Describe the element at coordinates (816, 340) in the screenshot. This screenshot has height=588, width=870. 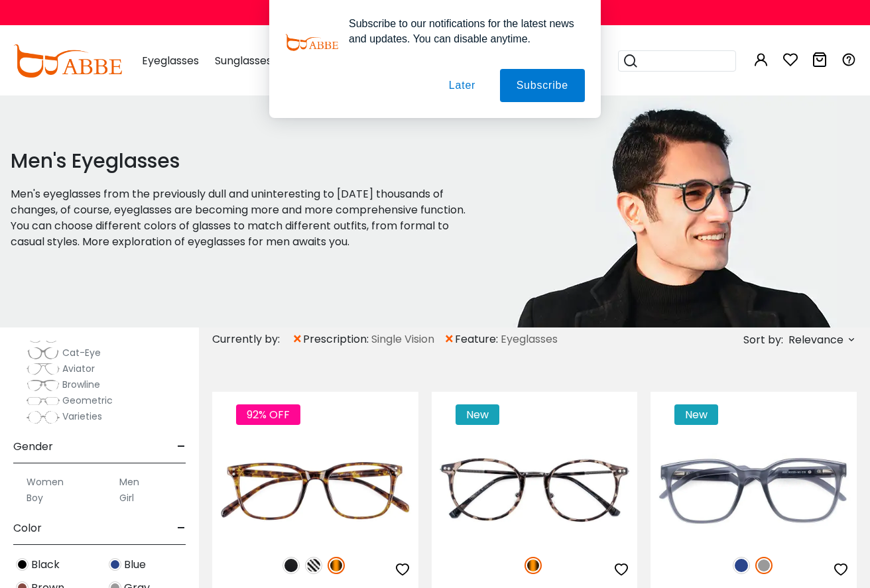
I see `span: Relevance` at that location.